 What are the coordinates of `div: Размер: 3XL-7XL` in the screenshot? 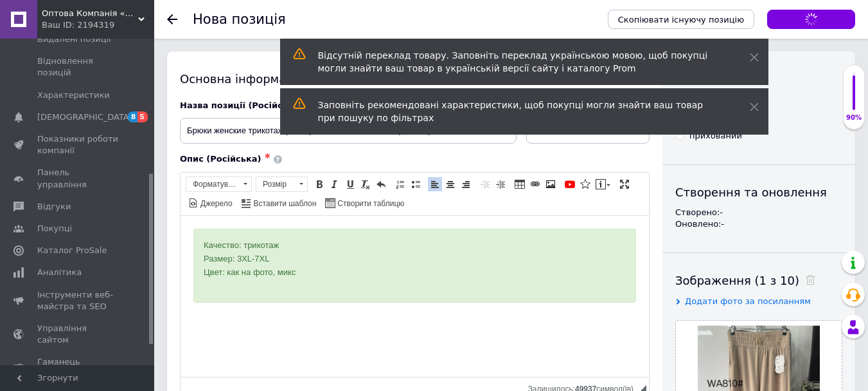 It's located at (234, 43).